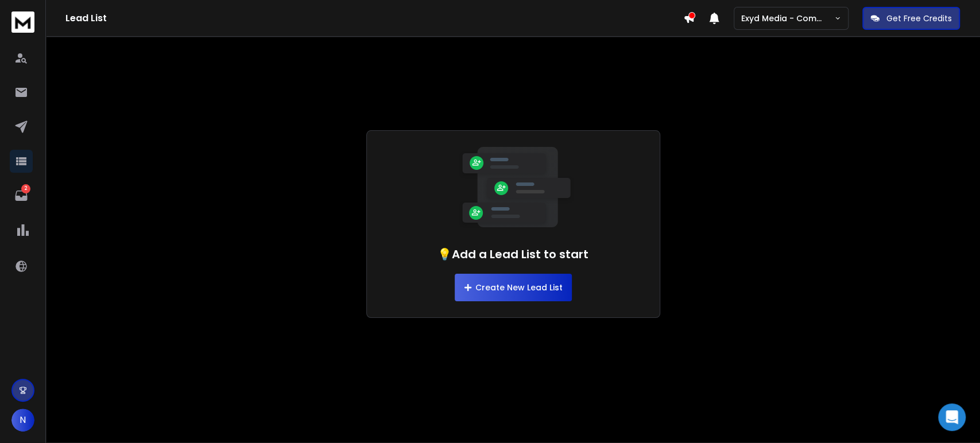 This screenshot has height=443, width=980. Describe the element at coordinates (374, 18) in the screenshot. I see `h1: Lead List` at that location.